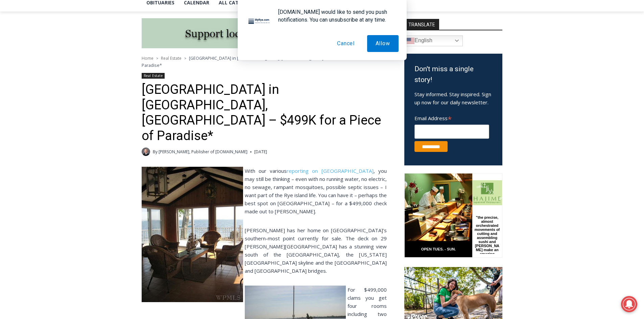 This screenshot has height=319, width=644. Describe the element at coordinates (192, 234) in the screenshot. I see `img: Tierney_house_hen_island_1` at that location.